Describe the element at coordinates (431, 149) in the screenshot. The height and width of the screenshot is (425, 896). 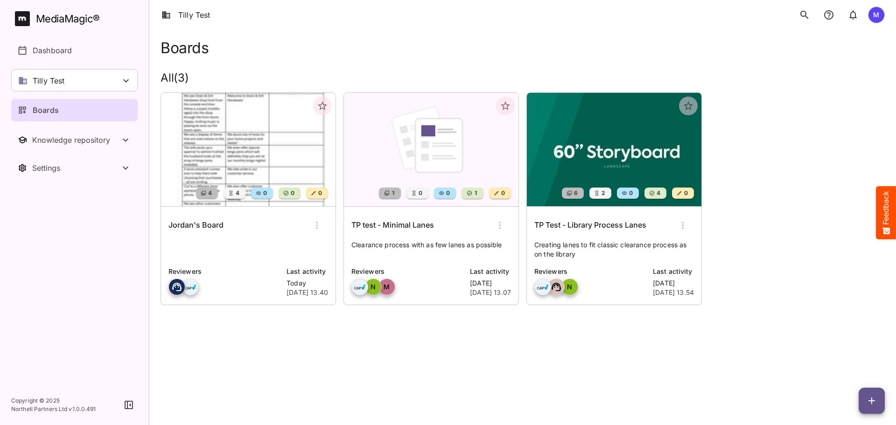
I see `img: TP test - Minimal Lanes` at that location.